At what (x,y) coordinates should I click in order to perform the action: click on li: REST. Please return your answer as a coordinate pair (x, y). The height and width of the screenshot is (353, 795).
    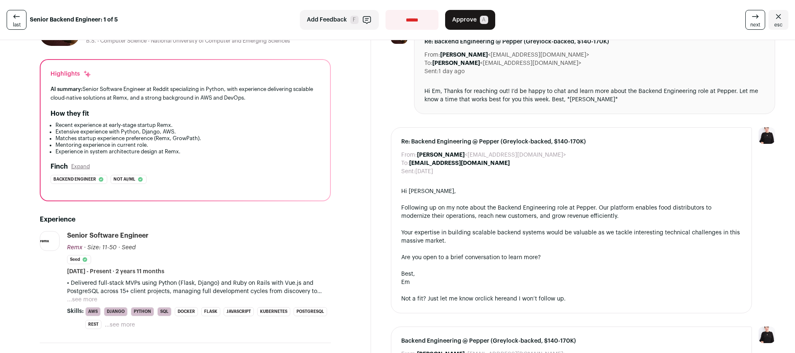
    Looking at the image, I should click on (93, 325).